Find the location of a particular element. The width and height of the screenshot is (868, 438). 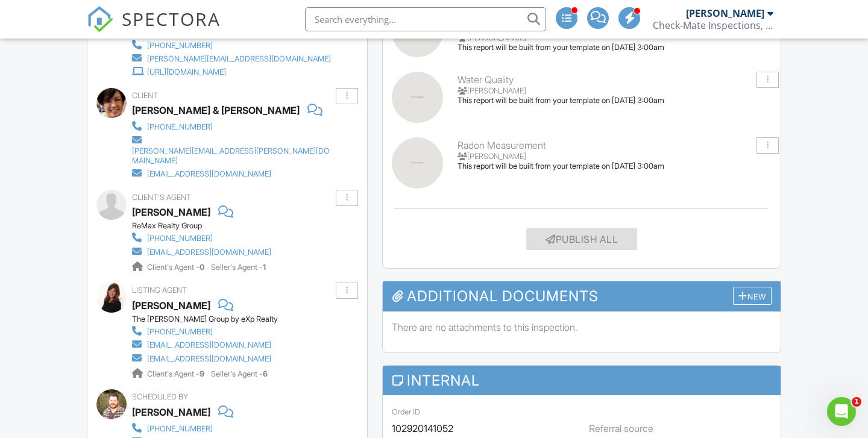

span: Client is located at coordinates (144, 95).